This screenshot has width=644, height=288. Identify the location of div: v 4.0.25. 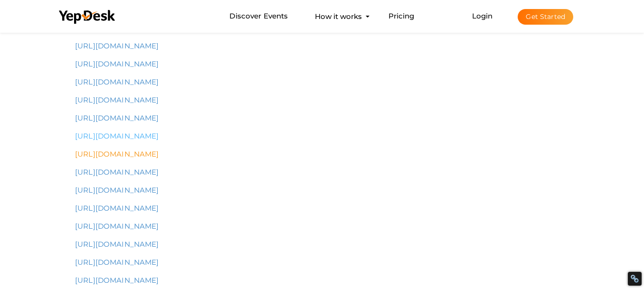
(37, 19).